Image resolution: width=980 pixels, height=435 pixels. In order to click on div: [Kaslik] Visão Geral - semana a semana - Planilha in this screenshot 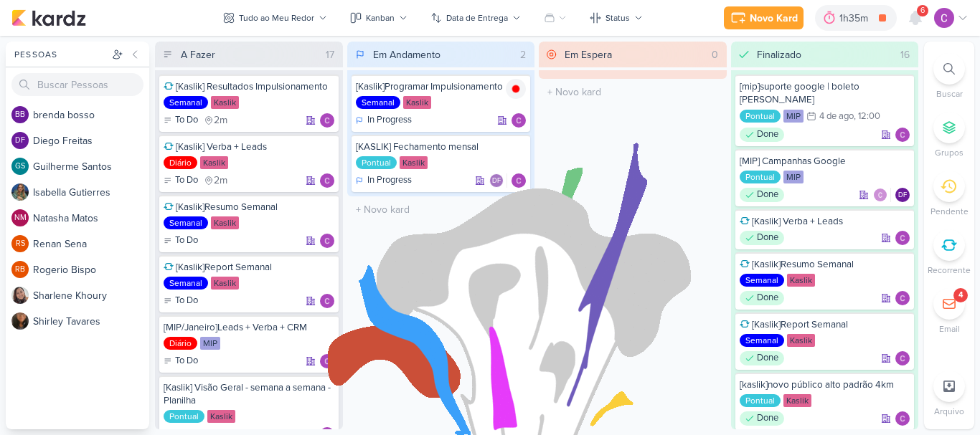, I will do `click(249, 394)`.